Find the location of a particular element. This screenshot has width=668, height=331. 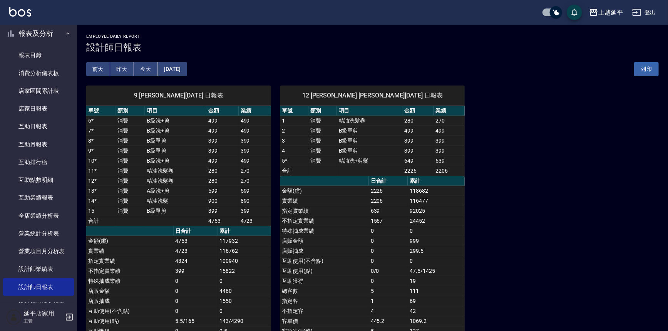

td: 599 is located at coordinates (255, 190).